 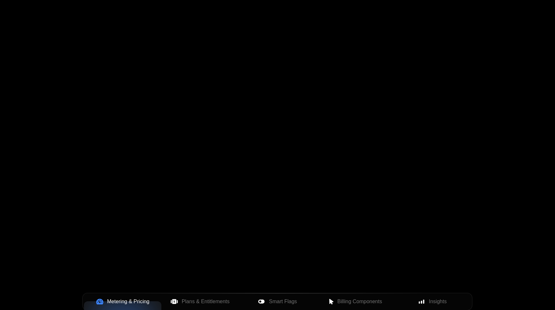 What do you see at coordinates (432, 302) in the screenshot?
I see `button: Insights` at bounding box center [432, 302].